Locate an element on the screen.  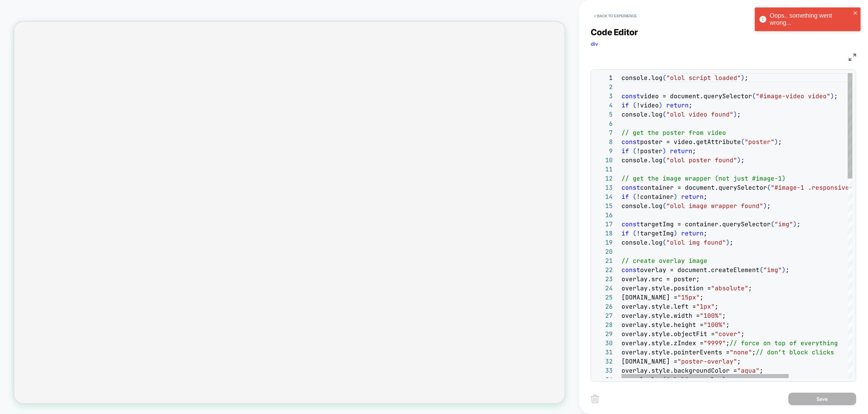
span: "olol video found" is located at coordinates (700, 115).